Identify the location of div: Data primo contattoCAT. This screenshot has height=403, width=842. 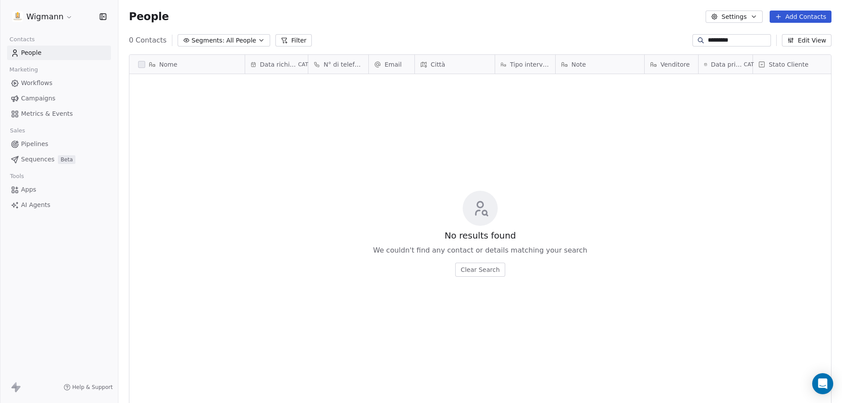
(725, 64).